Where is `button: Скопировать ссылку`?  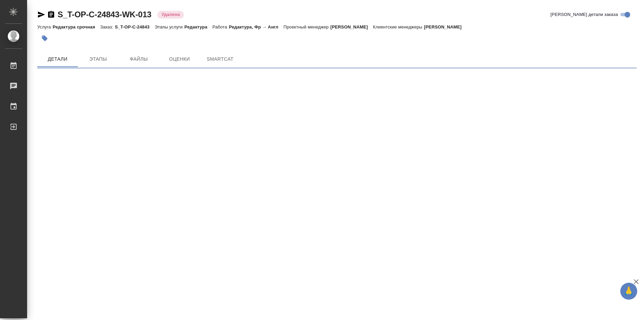 button: Скопировать ссылку is located at coordinates (51, 14).